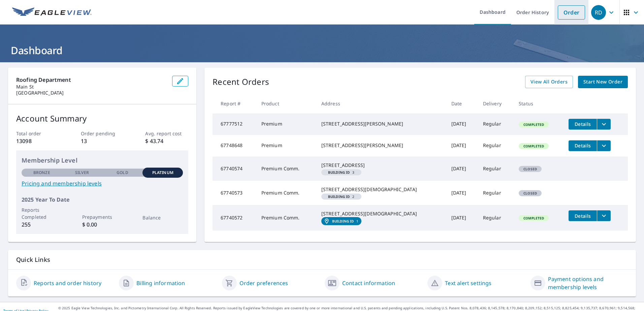 This screenshot has width=644, height=311. Describe the element at coordinates (496, 103) in the screenshot. I see `th: Delivery` at that location.